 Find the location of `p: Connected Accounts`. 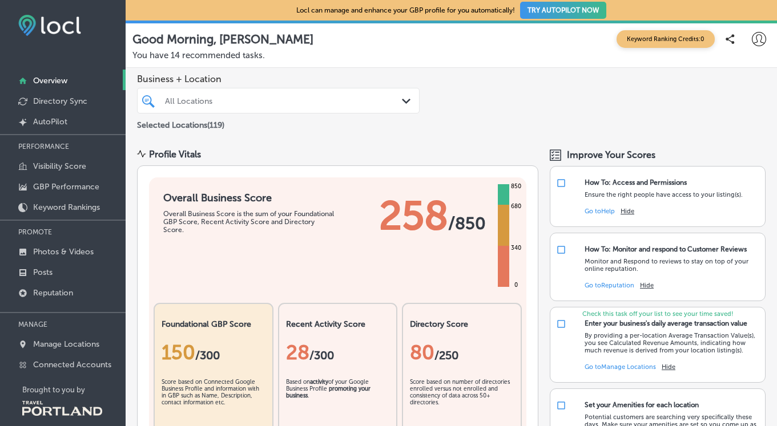

p: Connected Accounts is located at coordinates (72, 365).